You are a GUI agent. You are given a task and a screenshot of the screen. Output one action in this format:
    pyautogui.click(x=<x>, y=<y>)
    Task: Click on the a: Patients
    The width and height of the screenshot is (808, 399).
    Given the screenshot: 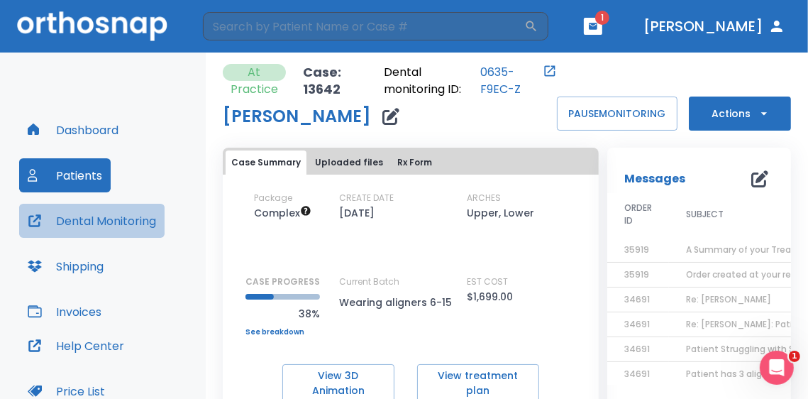 What is the action you would take?
    pyautogui.click(x=65, y=175)
    